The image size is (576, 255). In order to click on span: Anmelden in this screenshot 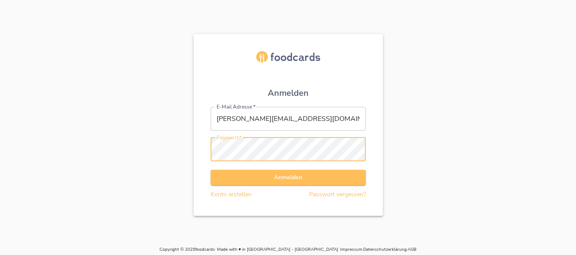, I will do `click(288, 178)`.